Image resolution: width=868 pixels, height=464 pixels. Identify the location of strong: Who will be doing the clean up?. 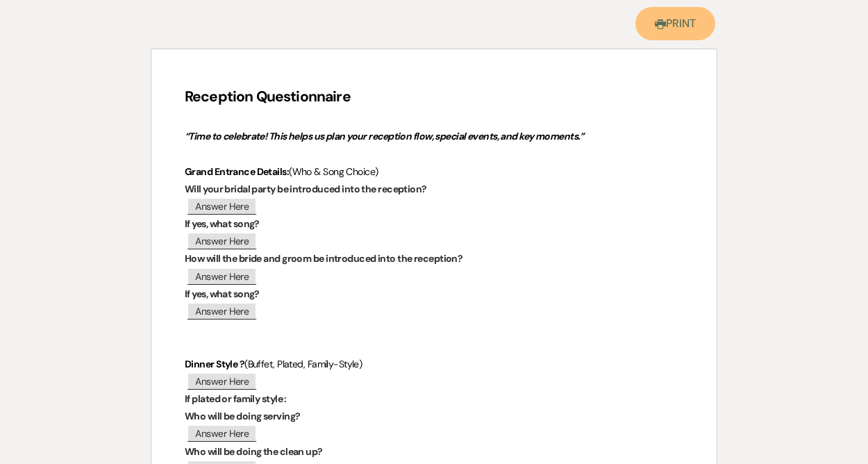
(253, 451).